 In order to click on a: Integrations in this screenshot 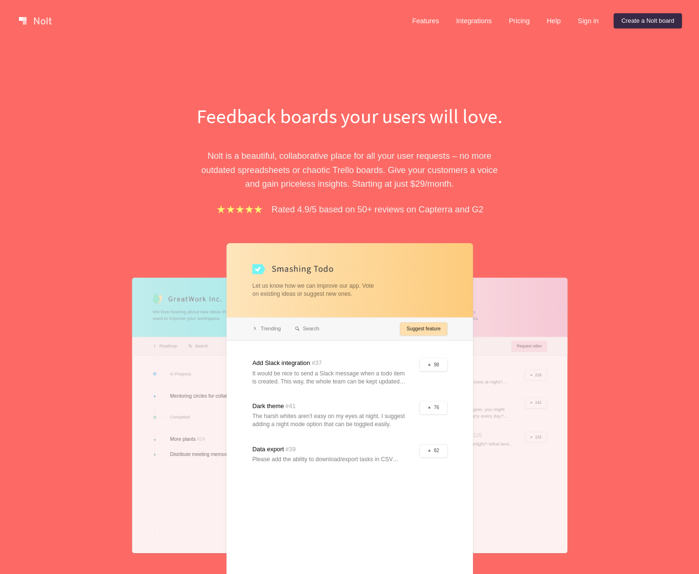, I will do `click(473, 21)`.